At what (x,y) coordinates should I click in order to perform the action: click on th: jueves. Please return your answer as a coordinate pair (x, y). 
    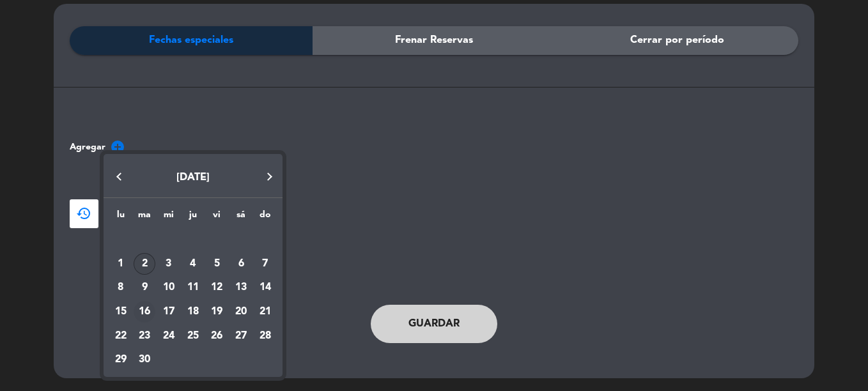
    Looking at the image, I should click on (193, 217).